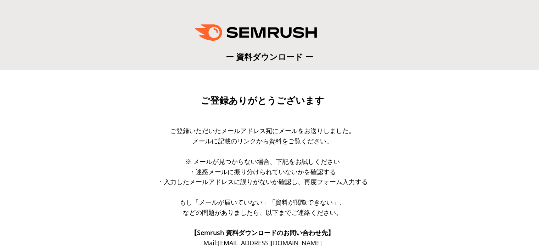  Describe the element at coordinates (262, 212) in the screenshot. I see `span: などの問題がありましたら、以下までご連絡ください。` at that location.